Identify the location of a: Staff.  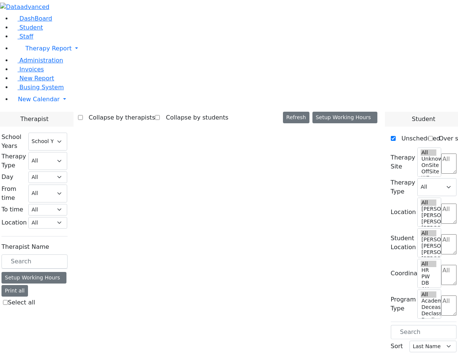
(22, 36).